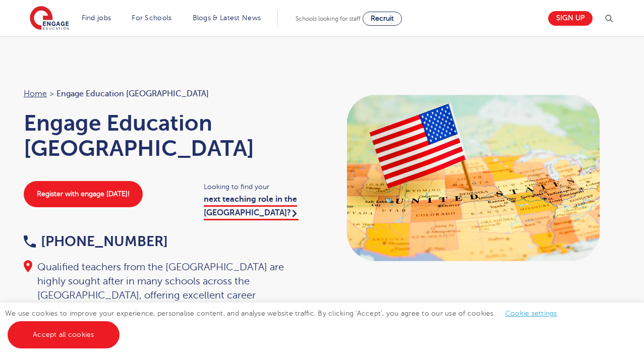 This screenshot has width=644, height=357. Describe the element at coordinates (151, 18) in the screenshot. I see `a: For Schools` at that location.